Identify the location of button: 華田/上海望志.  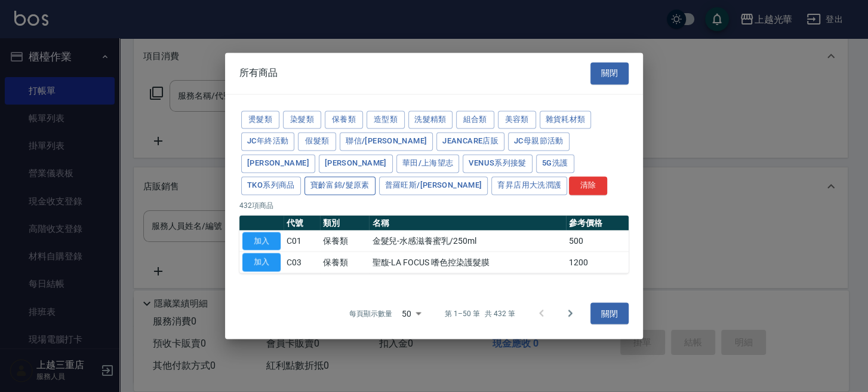
(428, 163).